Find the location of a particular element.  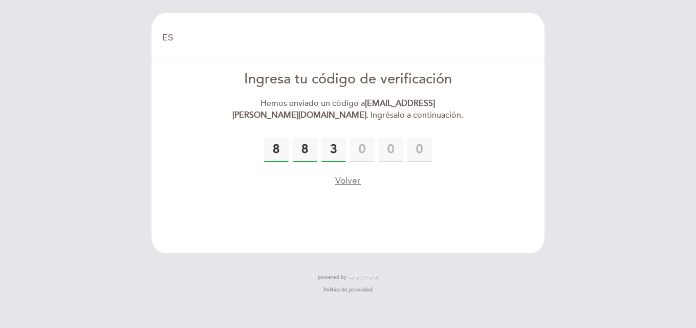

button: Volver is located at coordinates (348, 181).